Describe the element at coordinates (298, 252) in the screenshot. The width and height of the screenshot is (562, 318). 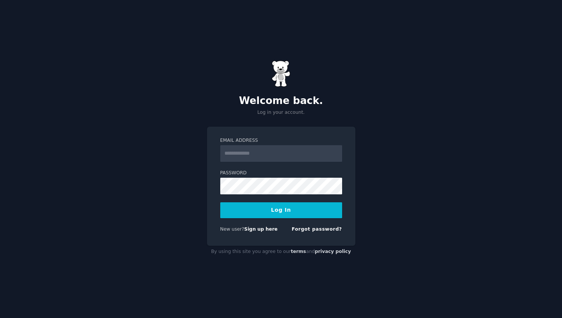
I see `a: terms` at that location.